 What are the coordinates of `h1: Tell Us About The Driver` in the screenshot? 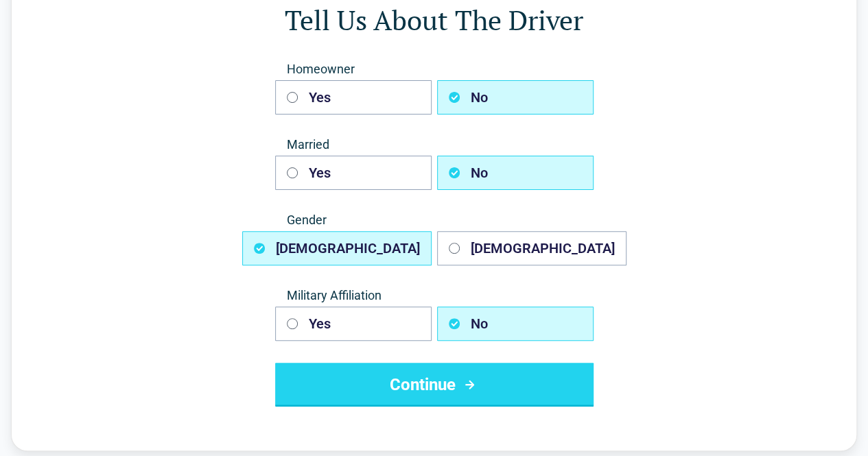 It's located at (434, 20).